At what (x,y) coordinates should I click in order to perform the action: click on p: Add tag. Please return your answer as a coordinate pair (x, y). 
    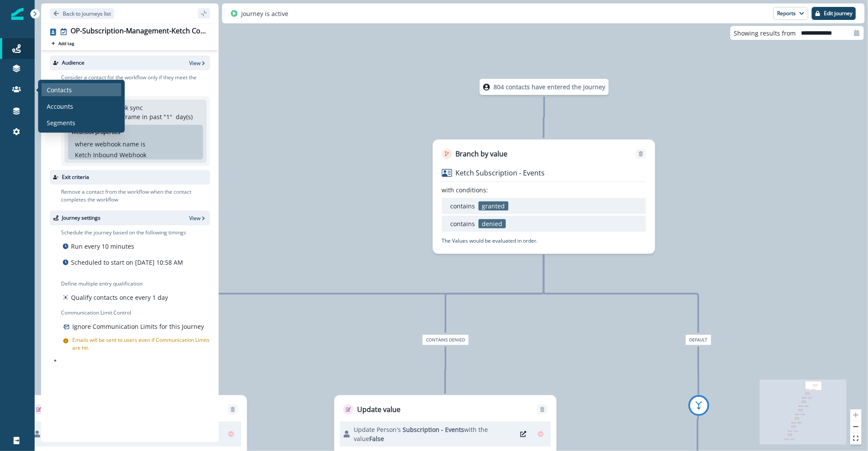
    Looking at the image, I should click on (66, 44).